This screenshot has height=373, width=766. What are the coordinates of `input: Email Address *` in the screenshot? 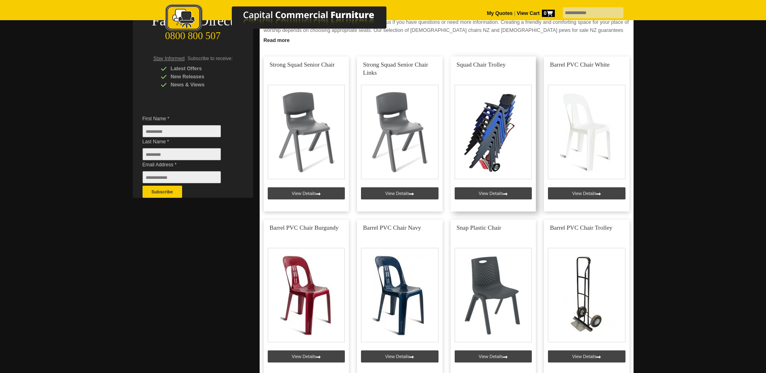 It's located at (182, 177).